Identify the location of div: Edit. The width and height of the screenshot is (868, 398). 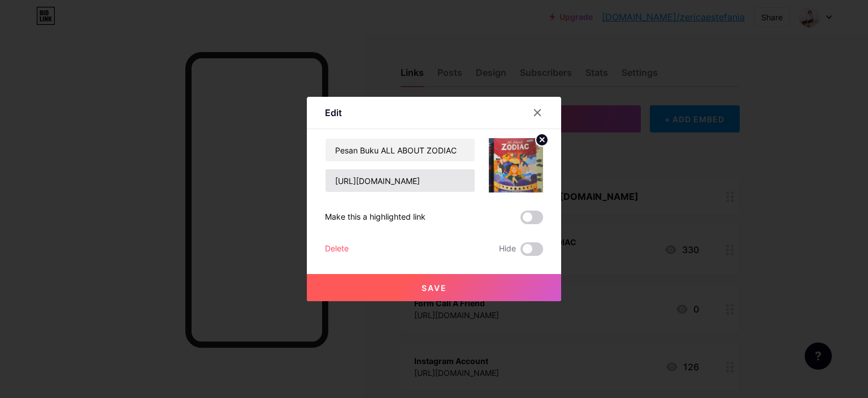
(334, 112).